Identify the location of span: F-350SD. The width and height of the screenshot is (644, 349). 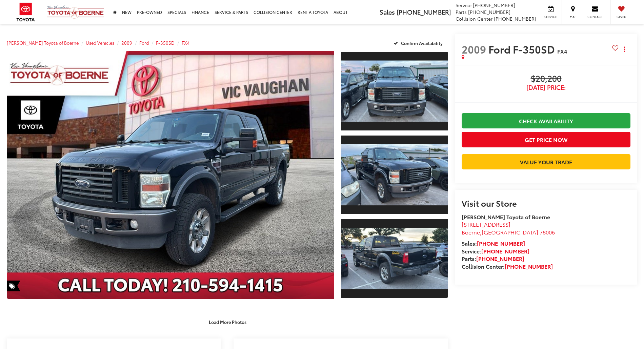
(165, 43).